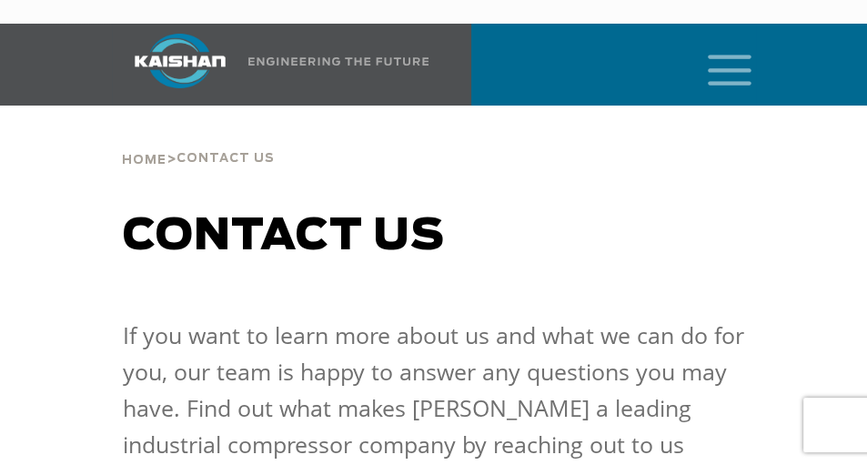 The width and height of the screenshot is (867, 465). Describe the element at coordinates (144, 159) in the screenshot. I see `a: Home` at that location.